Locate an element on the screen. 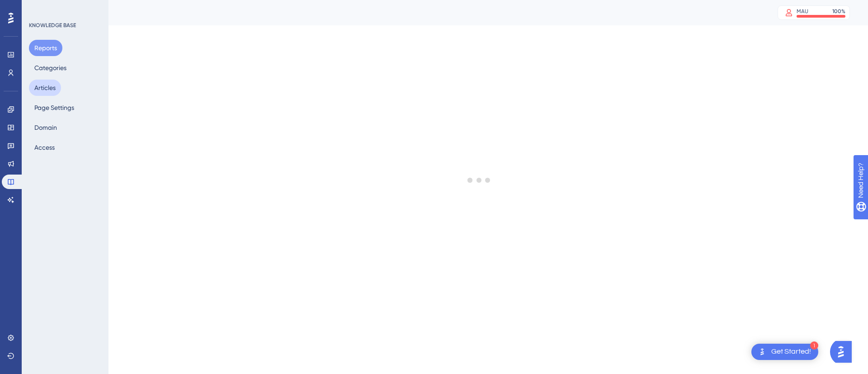 The image size is (868, 374). div: Get Started! is located at coordinates (792, 352).